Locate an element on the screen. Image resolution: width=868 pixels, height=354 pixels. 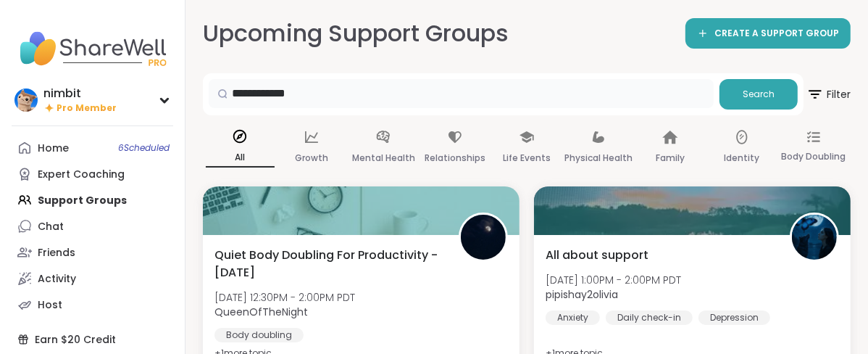
span: Pro Member is located at coordinates (86, 108).